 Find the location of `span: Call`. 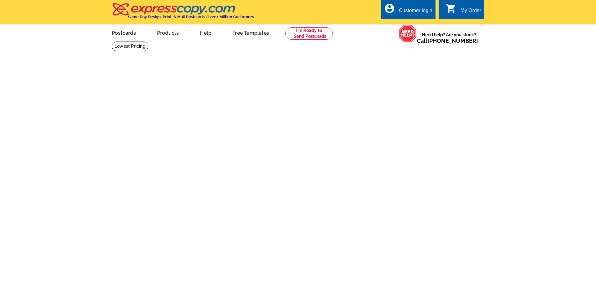

span: Call is located at coordinates (447, 41).